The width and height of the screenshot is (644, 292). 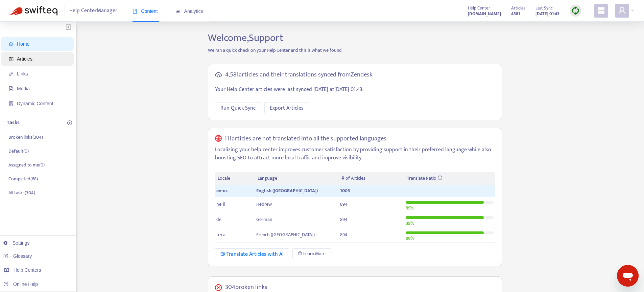 What do you see at coordinates (27, 270) in the screenshot?
I see `span: Help Centers` at bounding box center [27, 270].